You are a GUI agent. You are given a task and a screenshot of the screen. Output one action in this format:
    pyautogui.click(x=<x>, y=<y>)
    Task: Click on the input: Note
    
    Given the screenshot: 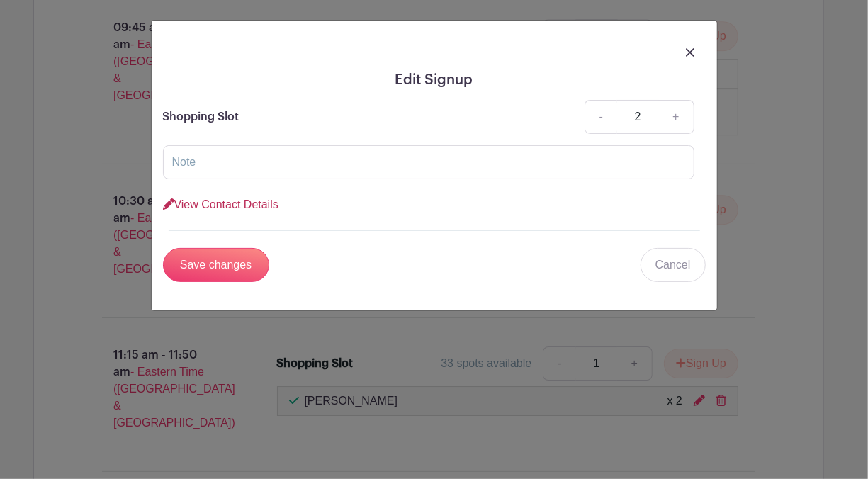 What is the action you would take?
    pyautogui.click(x=429, y=163)
    